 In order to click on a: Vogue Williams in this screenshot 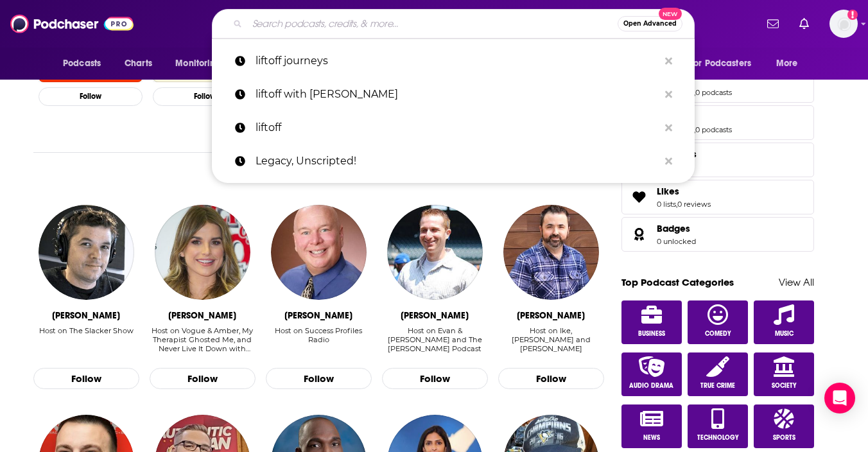, I will do `click(202, 252)`.